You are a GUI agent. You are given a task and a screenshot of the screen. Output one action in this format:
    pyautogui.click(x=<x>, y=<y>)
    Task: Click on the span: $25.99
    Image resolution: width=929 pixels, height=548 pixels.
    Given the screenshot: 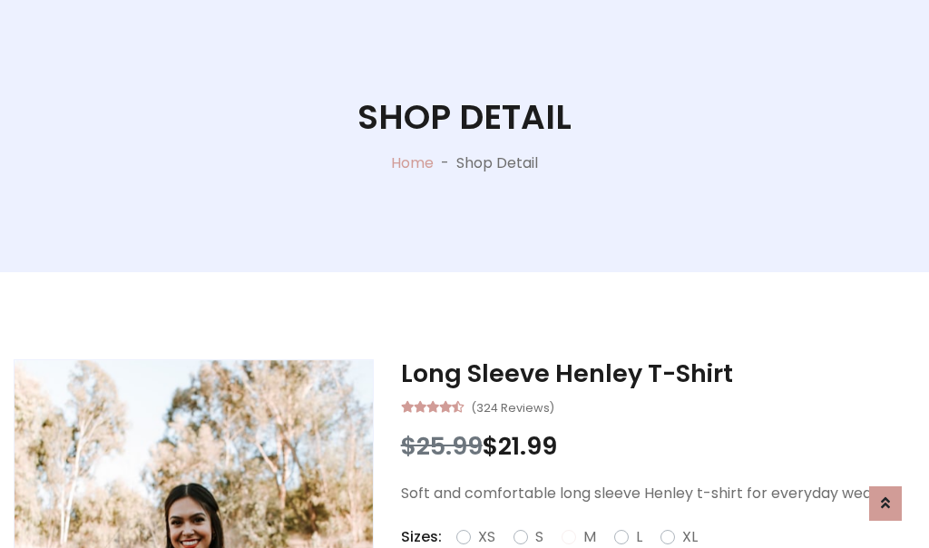 What is the action you would take?
    pyautogui.click(x=442, y=446)
    